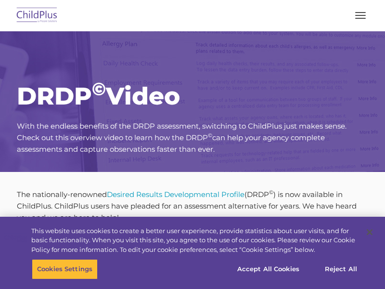  What do you see at coordinates (176, 194) in the screenshot?
I see `a: Desired Results Developmental Profile` at bounding box center [176, 194].